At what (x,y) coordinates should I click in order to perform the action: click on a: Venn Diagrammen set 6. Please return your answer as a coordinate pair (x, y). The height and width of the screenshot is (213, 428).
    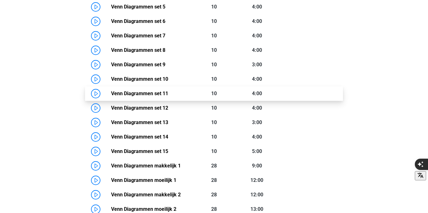
    Looking at the image, I should click on (138, 21).